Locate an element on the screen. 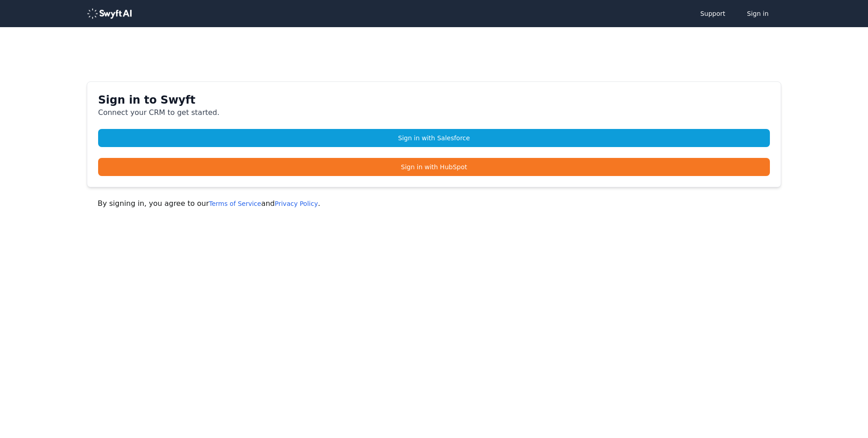  a: Sign in with Salesforce is located at coordinates (434, 138).